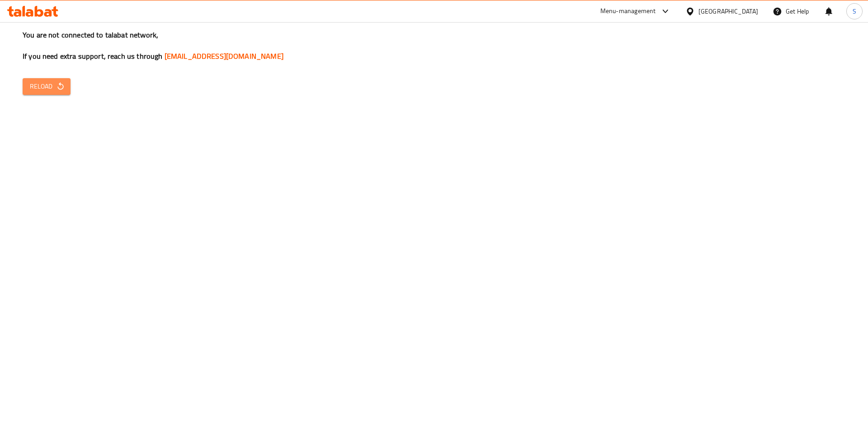 This screenshot has width=868, height=427. I want to click on span: Reload, so click(47, 86).